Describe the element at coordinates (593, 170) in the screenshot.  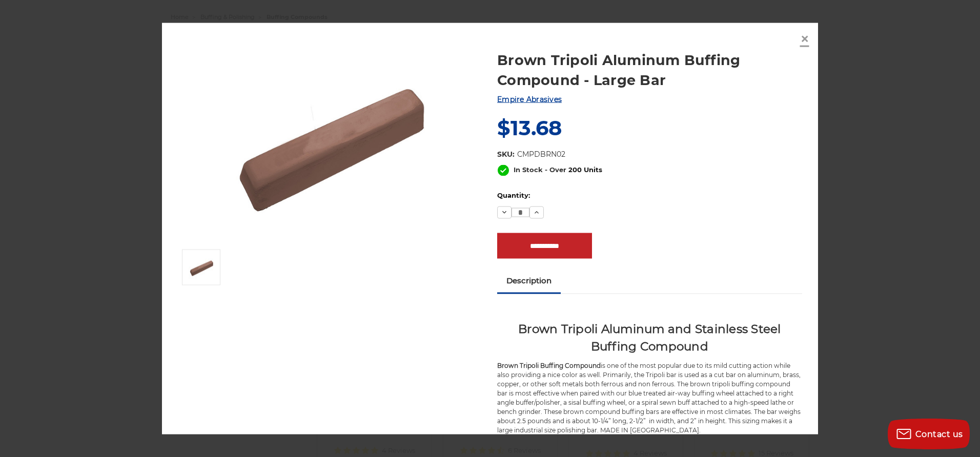
I see `span: Units` at that location.